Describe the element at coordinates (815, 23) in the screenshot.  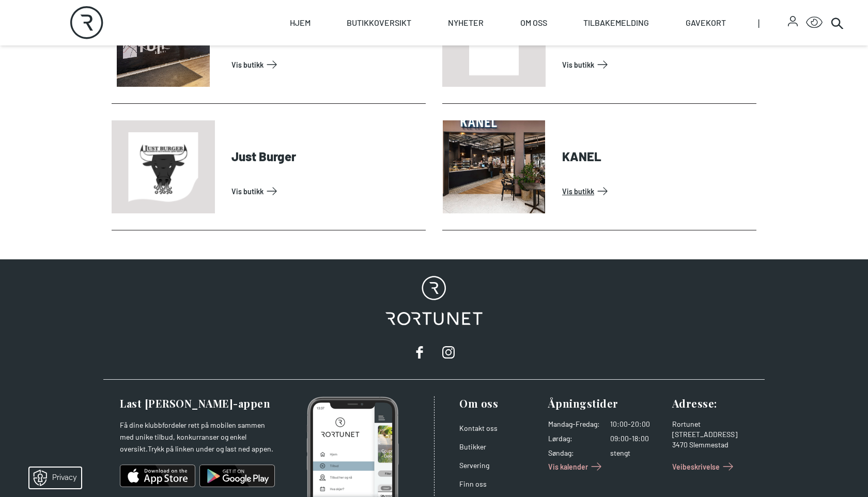
I see `button: Open Accessibility Menu` at that location.